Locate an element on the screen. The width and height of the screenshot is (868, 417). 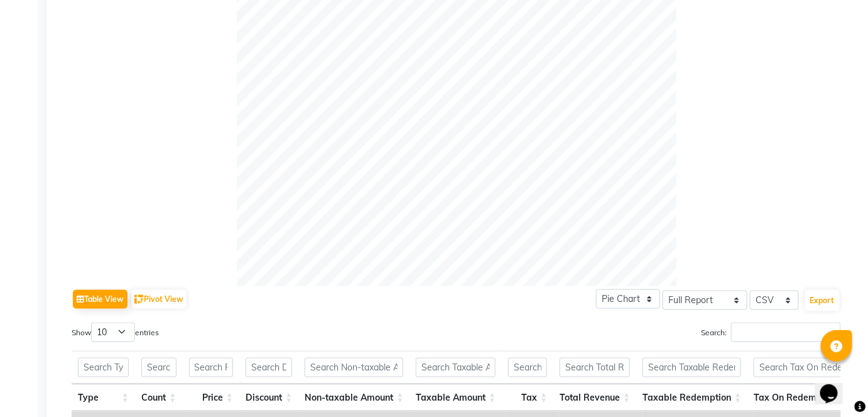
th: Taxable Amount: activate to sort column ascending is located at coordinates (455, 397).